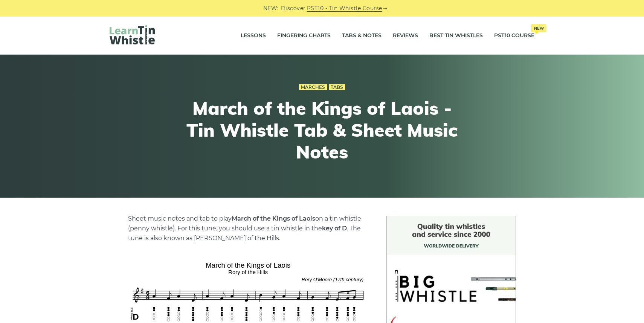 The width and height of the screenshot is (644, 323). I want to click on p: Sheet music notes and tab to play on a tin whistle (penny whistle). For this tune, you should use..., so click(248, 229).